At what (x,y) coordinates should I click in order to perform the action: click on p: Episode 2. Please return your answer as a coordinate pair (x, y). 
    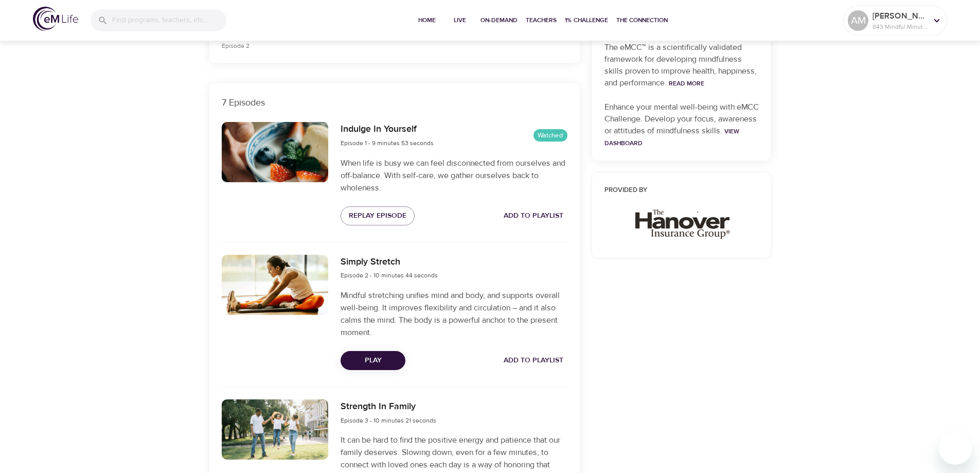
    Looking at the image, I should click on (350, 46).